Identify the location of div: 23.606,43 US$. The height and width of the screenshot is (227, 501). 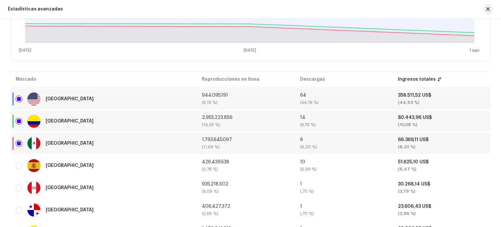
(442, 206).